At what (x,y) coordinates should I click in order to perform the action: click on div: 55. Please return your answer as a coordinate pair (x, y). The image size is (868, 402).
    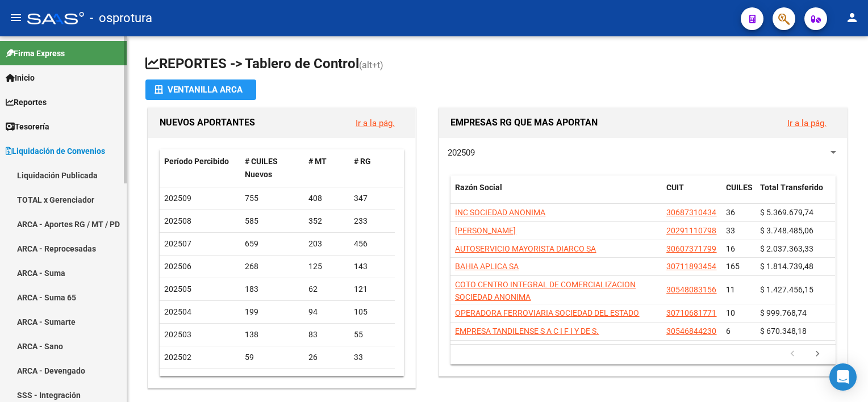
    Looking at the image, I should click on (372, 334).